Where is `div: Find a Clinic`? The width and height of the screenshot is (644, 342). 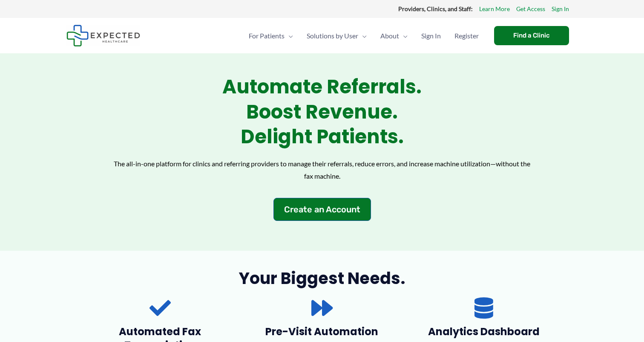 div: Find a Clinic is located at coordinates (532, 35).